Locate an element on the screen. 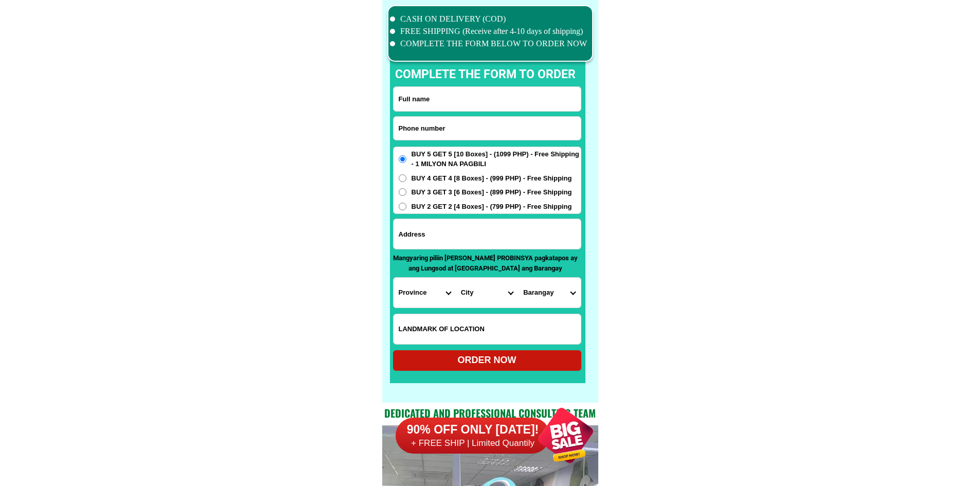 Image resolution: width=980 pixels, height=486 pixels. li: FREE SHIPPING (Receive after 4-10 days of shipping) is located at coordinates (489, 31).